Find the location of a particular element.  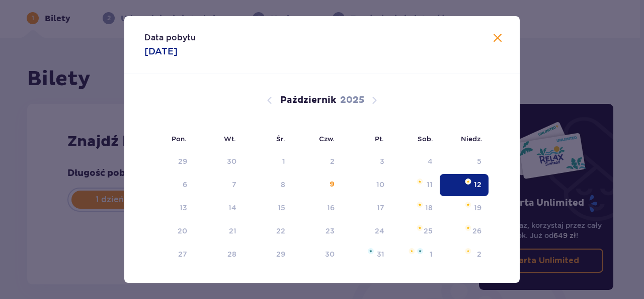

td: wtorek, 14 października 2025 is located at coordinates (219, 208).